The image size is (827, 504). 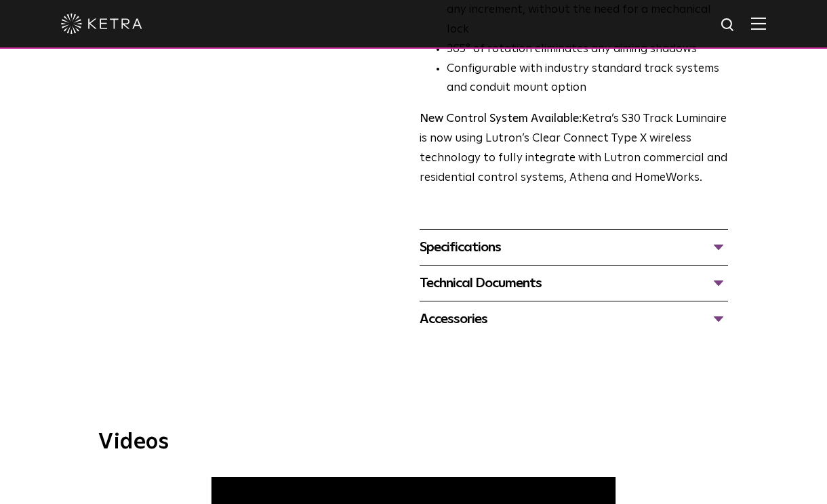 What do you see at coordinates (573, 283) in the screenshot?
I see `div: Technical Documents` at bounding box center [573, 283].